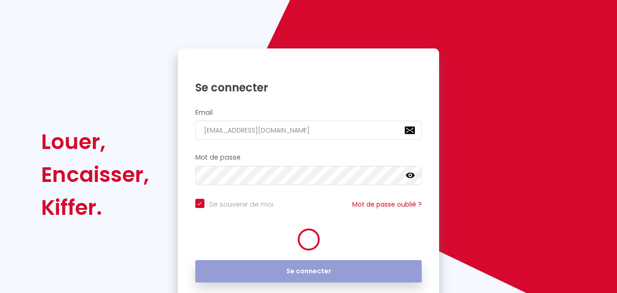  I want to click on h2: Mot de passe, so click(309, 157).